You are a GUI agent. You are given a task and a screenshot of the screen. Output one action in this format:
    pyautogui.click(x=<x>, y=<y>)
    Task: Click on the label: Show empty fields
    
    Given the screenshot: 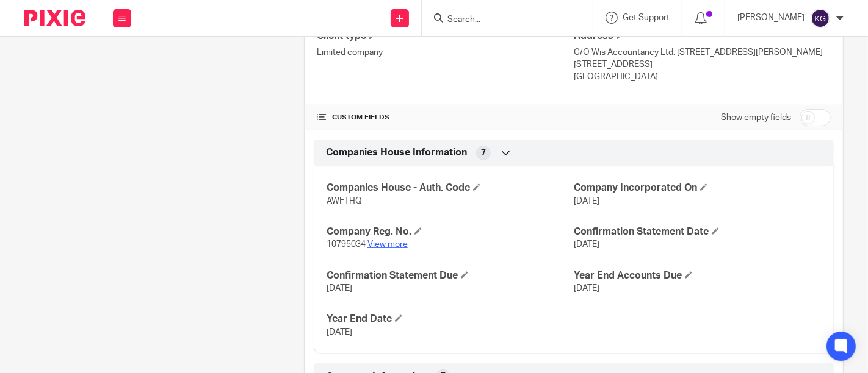 What is the action you would take?
    pyautogui.click(x=756, y=117)
    